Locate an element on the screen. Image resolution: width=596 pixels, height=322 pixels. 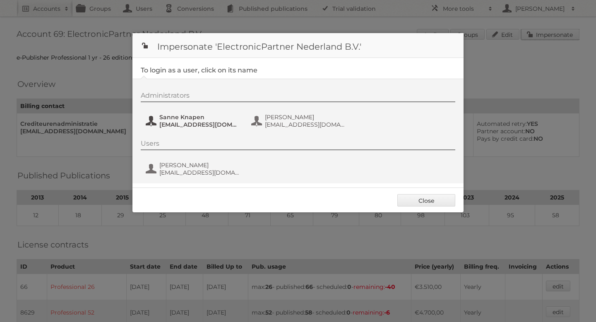
span: Sanne Knapen is located at coordinates (199, 117).